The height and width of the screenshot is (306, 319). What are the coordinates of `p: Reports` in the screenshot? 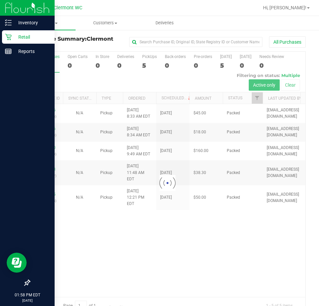 It's located at (32, 51).